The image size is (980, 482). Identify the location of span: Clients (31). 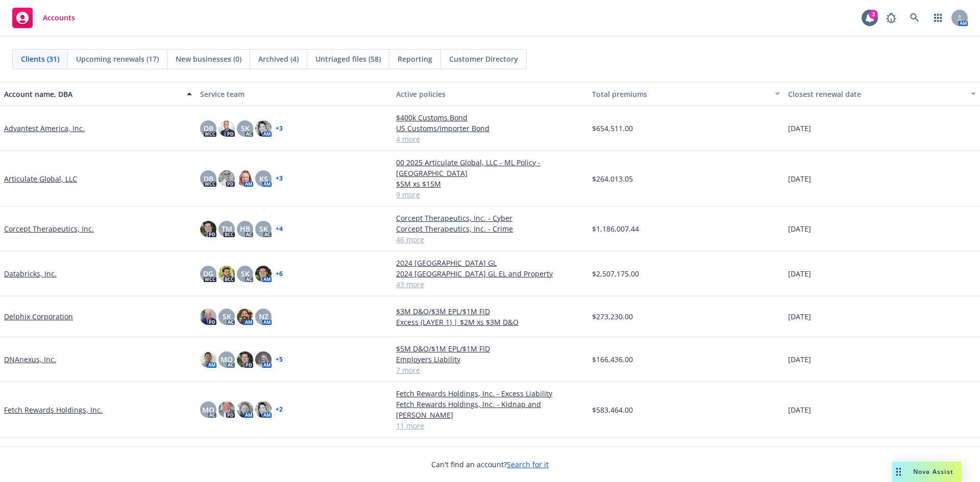
(40, 59).